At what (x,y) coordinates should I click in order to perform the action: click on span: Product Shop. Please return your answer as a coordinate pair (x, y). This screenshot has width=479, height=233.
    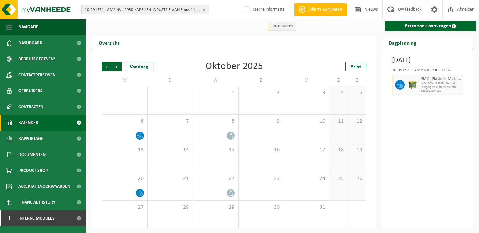
    Looking at the image, I should click on (33, 171).